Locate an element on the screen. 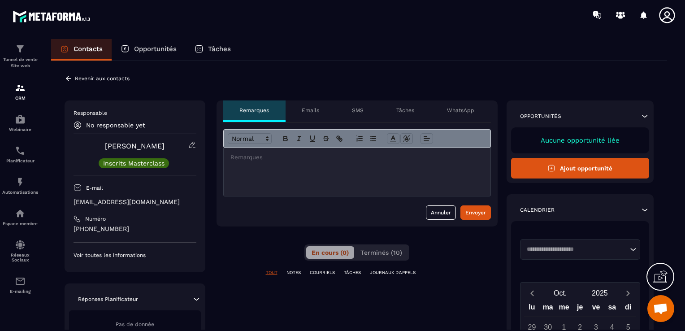 This screenshot has width=685, height=331. img: logo is located at coordinates (53, 16).